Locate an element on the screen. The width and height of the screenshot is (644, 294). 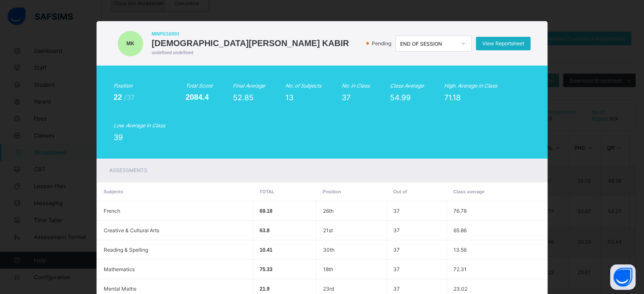
span: 21st is located at coordinates (327, 230).